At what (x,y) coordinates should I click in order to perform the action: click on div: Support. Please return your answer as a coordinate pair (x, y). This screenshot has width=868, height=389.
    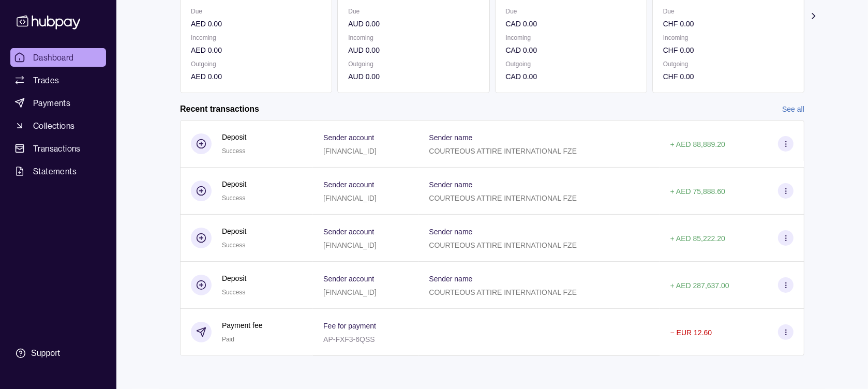
    Looking at the image, I should click on (45, 353).